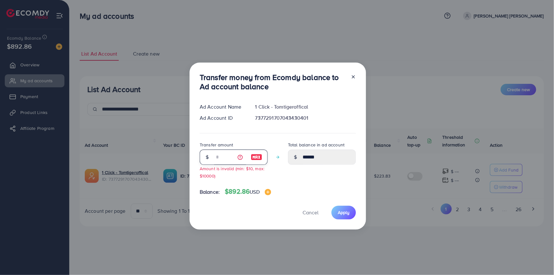 This screenshot has height=275, width=554. Describe the element at coordinates (222, 107) in the screenshot. I see `div: Ad Account Name` at that location.